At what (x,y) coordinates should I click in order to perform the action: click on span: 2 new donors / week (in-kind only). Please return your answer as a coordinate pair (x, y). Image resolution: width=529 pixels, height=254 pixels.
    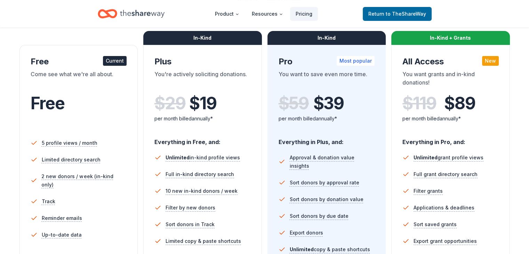
    Looking at the image, I should click on (84, 180).